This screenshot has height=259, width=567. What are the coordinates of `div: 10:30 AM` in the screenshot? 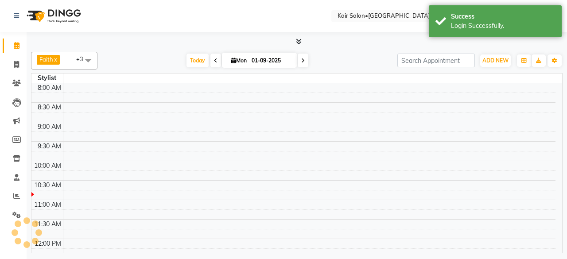 It's located at (47, 185).